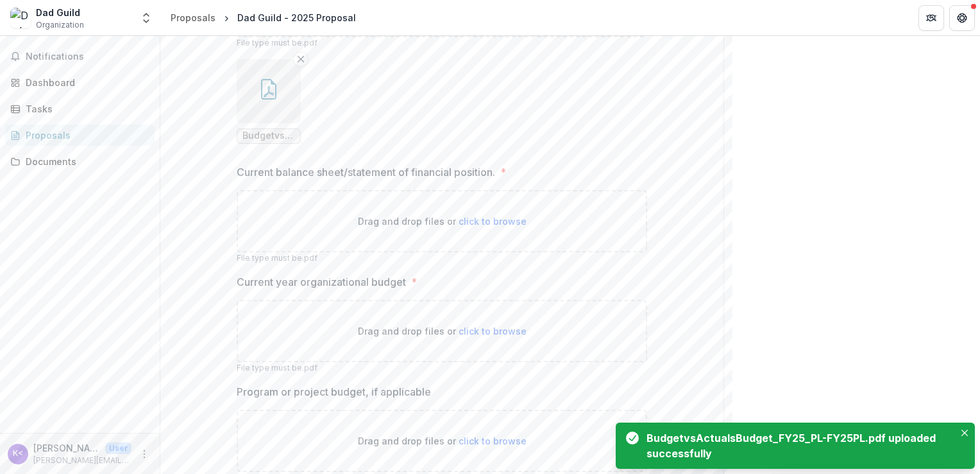 The width and height of the screenshot is (980, 474). I want to click on div: Notifications-bottom-right, so click(795, 446).